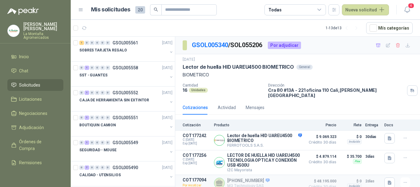 The height and width of the screenshot is (187, 420). I want to click on div: Actividad, so click(227, 107).